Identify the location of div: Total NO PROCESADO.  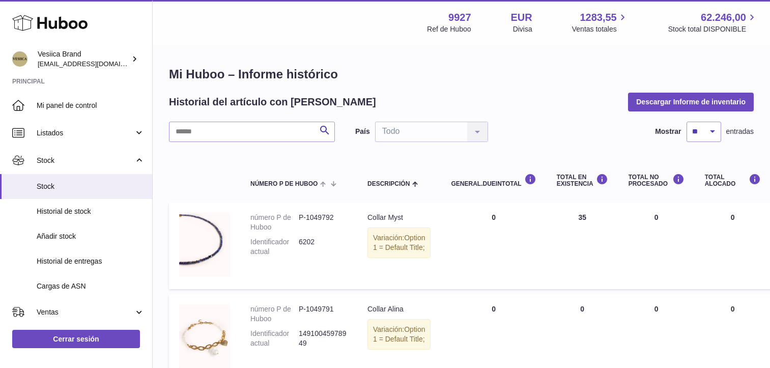
(656, 180).